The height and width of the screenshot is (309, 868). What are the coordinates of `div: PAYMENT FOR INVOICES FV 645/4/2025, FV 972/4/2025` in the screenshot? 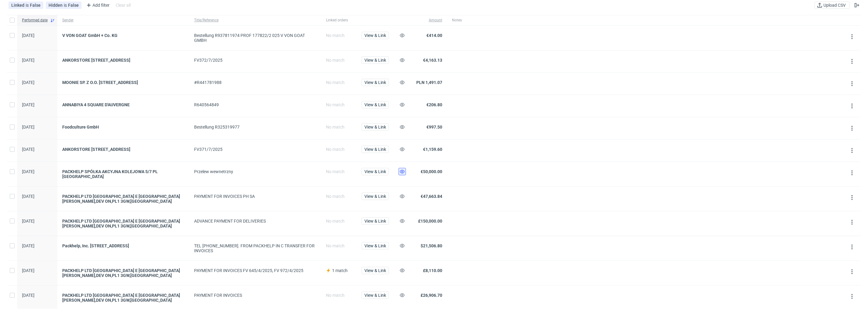 It's located at (255, 270).